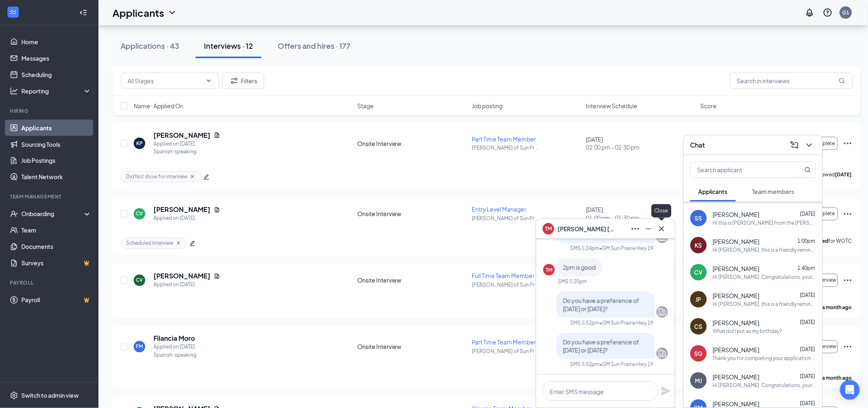 The image size is (868, 408). What do you see at coordinates (572, 282) in the screenshot?
I see `div: SMS 5:25pm` at bounding box center [572, 282].